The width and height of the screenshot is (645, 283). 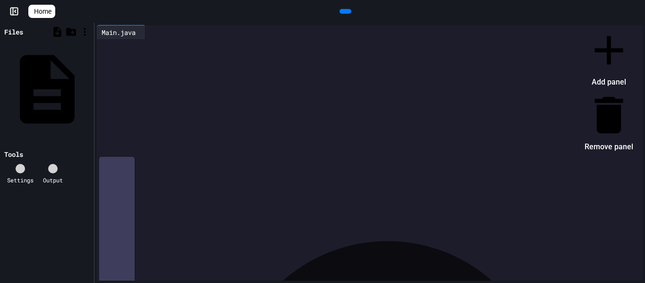 What do you see at coordinates (609, 58) in the screenshot?
I see `li: Add panel` at bounding box center [609, 58].